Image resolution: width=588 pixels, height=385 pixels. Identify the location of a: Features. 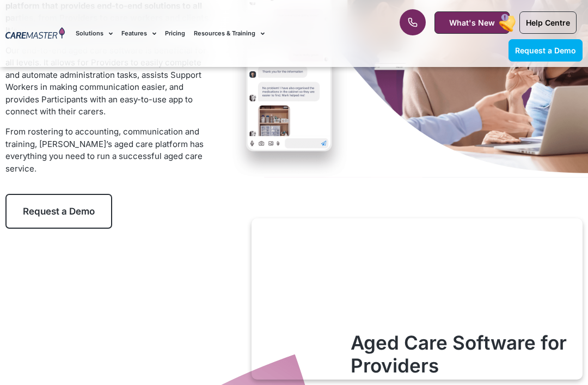
(139, 33).